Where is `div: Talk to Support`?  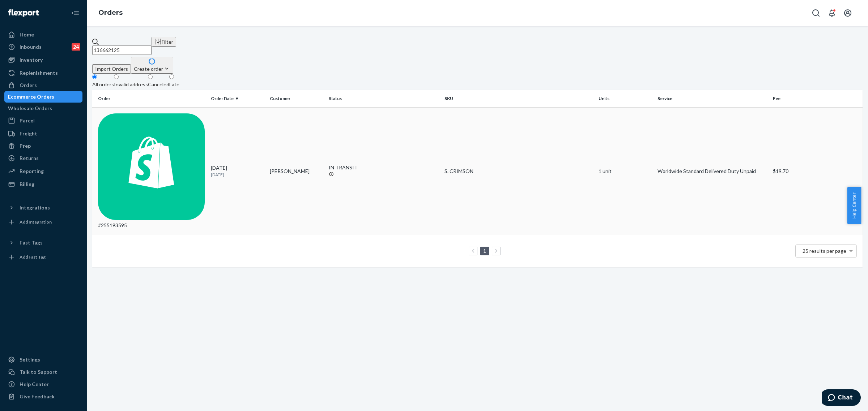
div: Talk to Support is located at coordinates (38, 372).